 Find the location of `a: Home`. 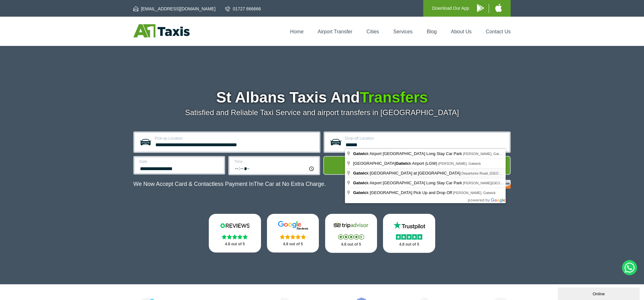

a: Home is located at coordinates (297, 32).